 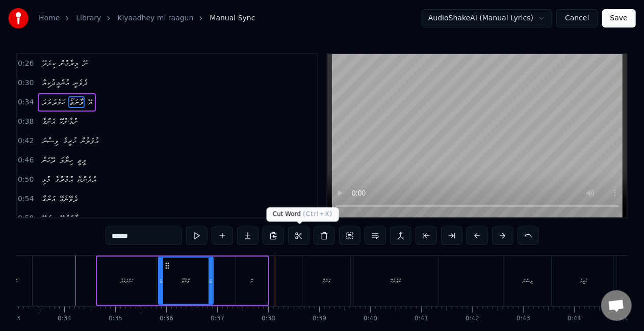 What do you see at coordinates (49, 18) in the screenshot?
I see `a: Home` at bounding box center [49, 18].